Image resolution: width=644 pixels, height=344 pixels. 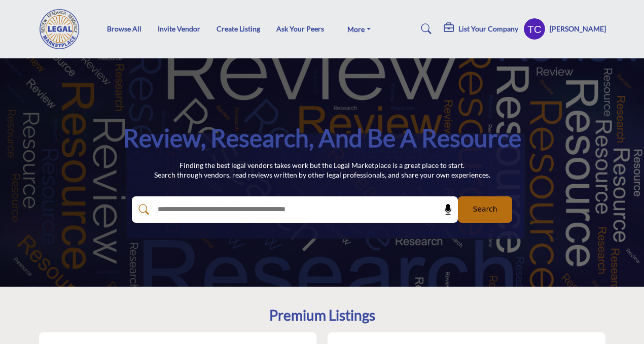 What do you see at coordinates (359, 29) in the screenshot?
I see `a: More` at bounding box center [359, 29].